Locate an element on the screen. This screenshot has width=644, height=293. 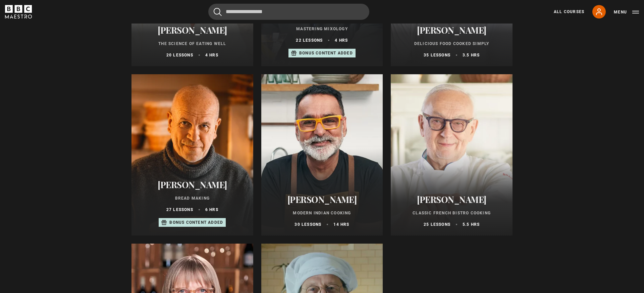
p: 14 hrs is located at coordinates (341, 224).